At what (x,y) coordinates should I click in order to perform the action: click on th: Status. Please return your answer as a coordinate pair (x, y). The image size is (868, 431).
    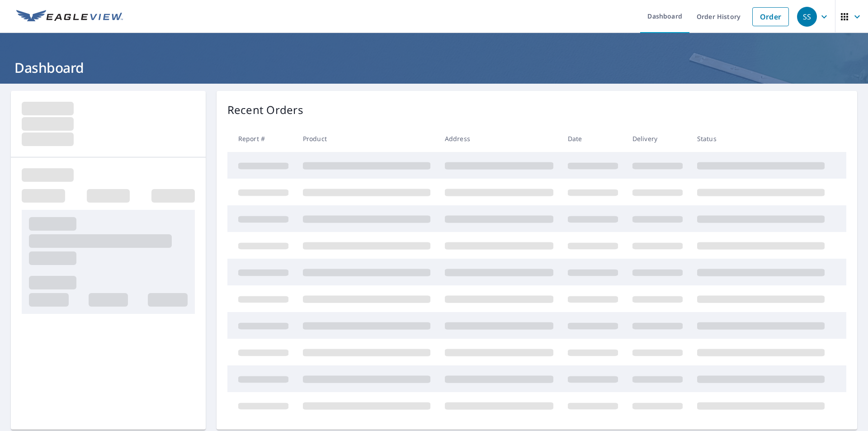
    Looking at the image, I should click on (760, 138).